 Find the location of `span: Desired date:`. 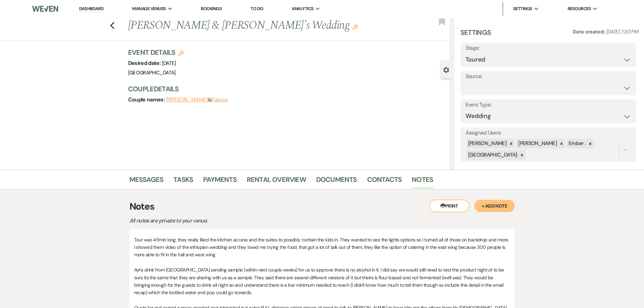

span: Desired date: is located at coordinates (145, 63).